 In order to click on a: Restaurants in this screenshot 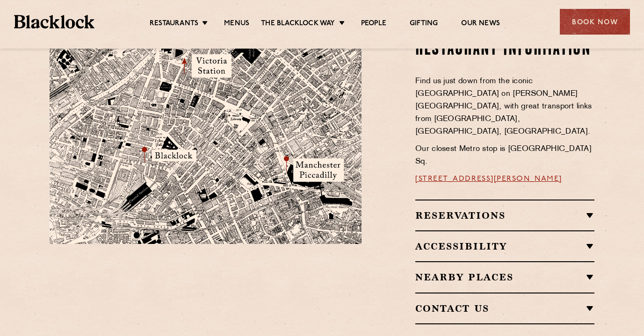, I will do `click(174, 24)`.